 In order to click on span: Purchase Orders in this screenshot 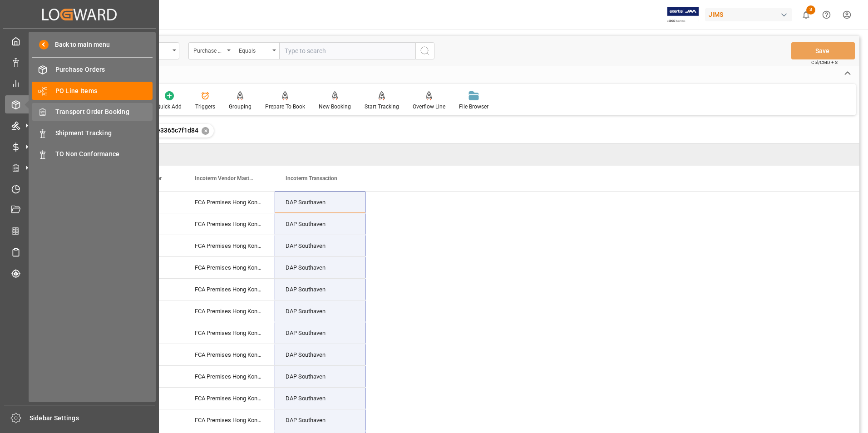, I will do `click(104, 69)`.